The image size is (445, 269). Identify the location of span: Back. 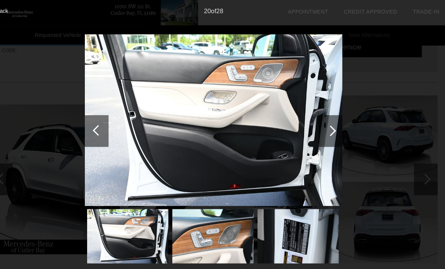
(22, 10).